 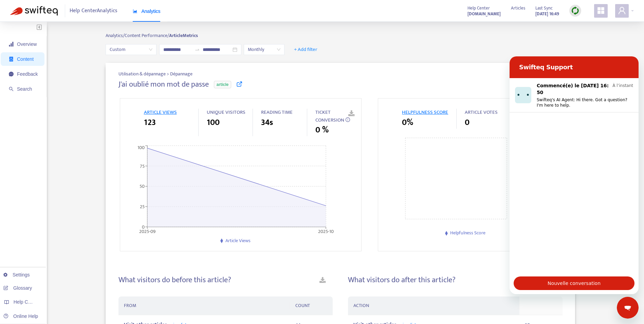 What do you see at coordinates (11, 59) in the screenshot?
I see `span: container` at bounding box center [11, 59].